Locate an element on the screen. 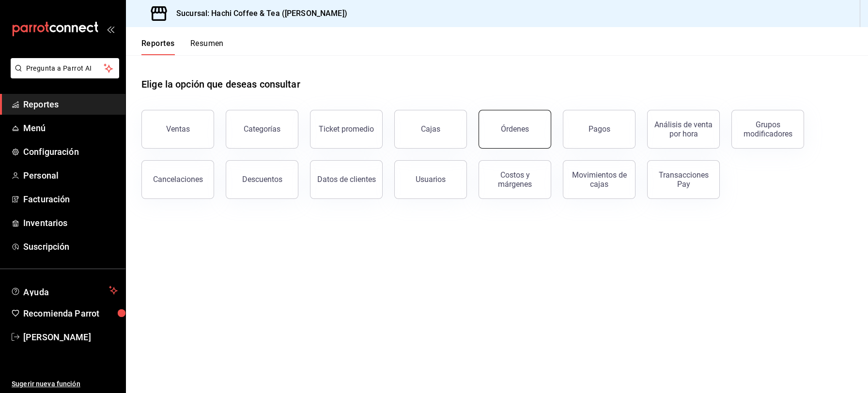 The height and width of the screenshot is (393, 868). div: Órdenes is located at coordinates (515, 129).